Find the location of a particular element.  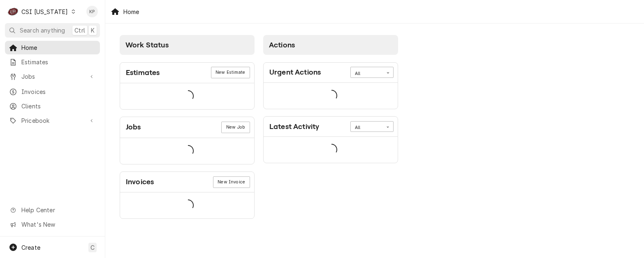

span: Home is located at coordinates (59, 47).